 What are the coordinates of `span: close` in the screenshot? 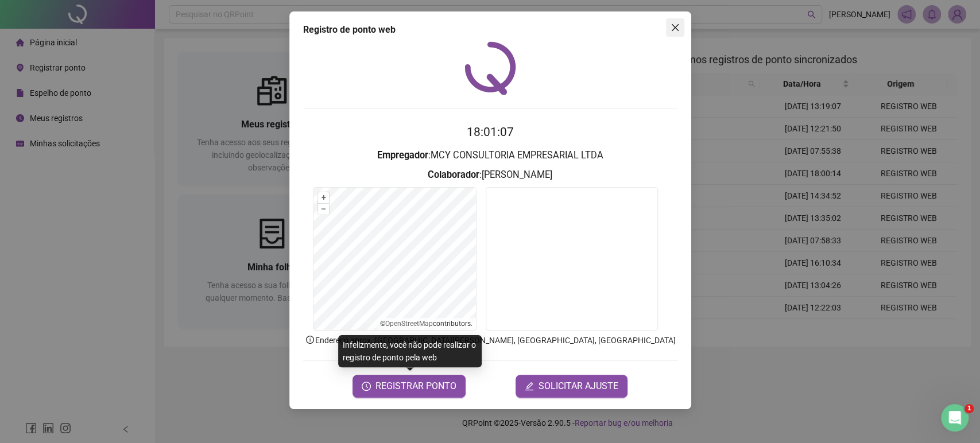 It's located at (675, 27).